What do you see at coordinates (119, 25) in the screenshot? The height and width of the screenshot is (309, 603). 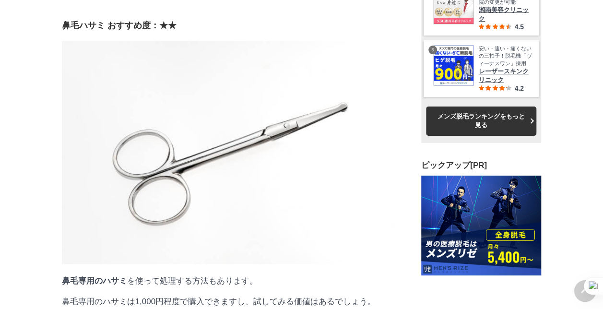 I see `span: 鼻毛ハサミ おすすめ度：★★` at bounding box center [119, 25].